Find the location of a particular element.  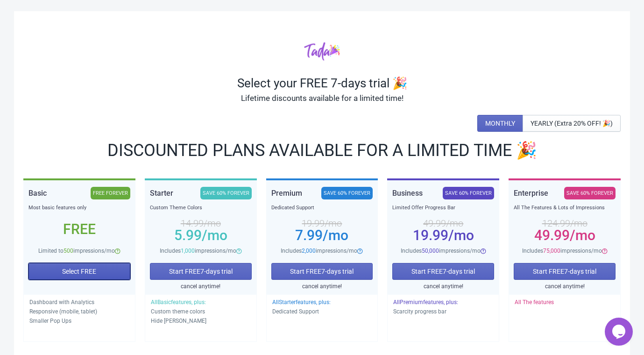

div: Custom Theme Colors is located at coordinates (201, 208).